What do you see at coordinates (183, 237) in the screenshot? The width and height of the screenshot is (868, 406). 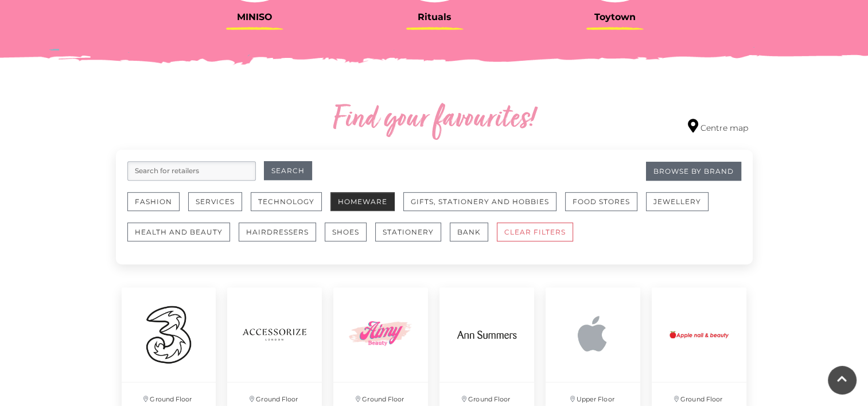 I see `a: Health and Beauty` at bounding box center [183, 237].